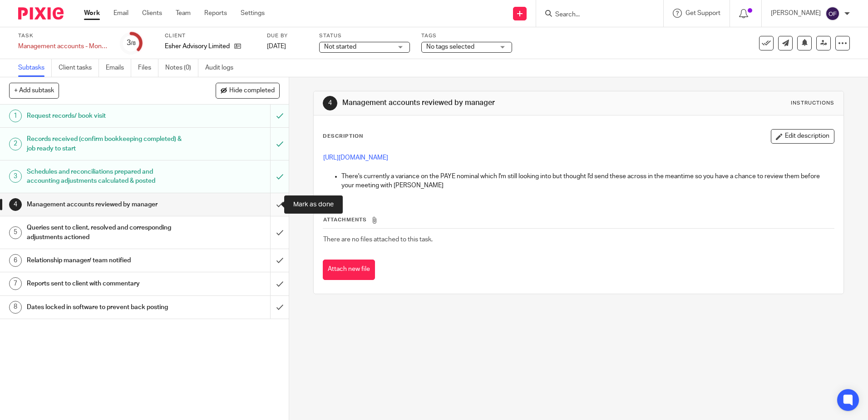 The height and width of the screenshot is (420, 868). What do you see at coordinates (197, 46) in the screenshot?
I see `p: Esher Advisory Limited` at bounding box center [197, 46].